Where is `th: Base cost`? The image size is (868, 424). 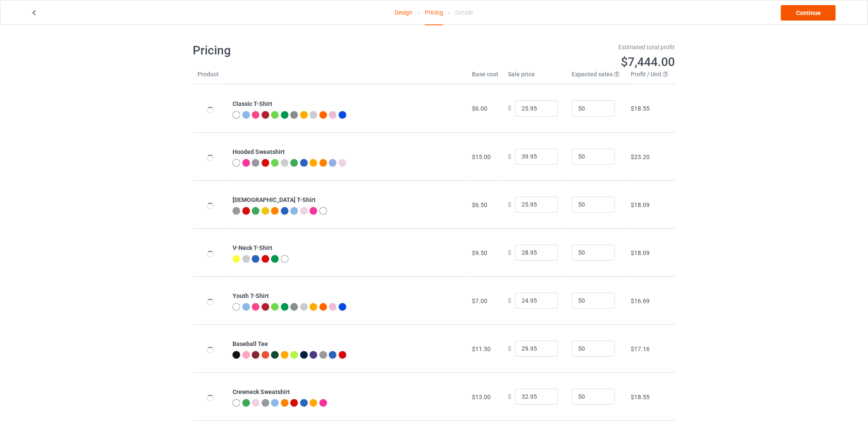 th: Base cost is located at coordinates (485, 77).